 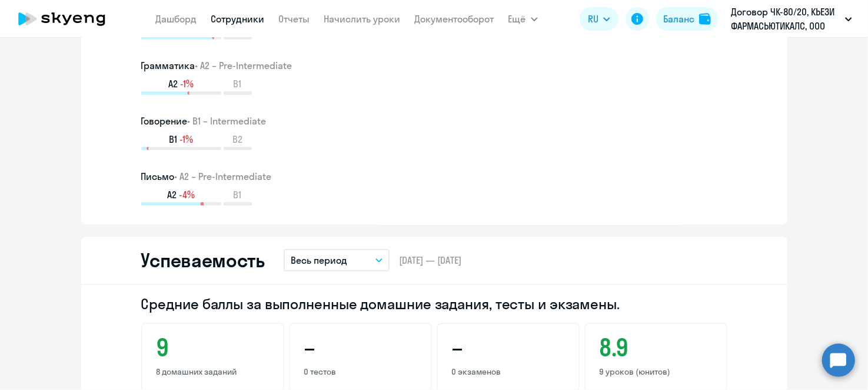 I want to click on a: Сотрудники, so click(x=238, y=19).